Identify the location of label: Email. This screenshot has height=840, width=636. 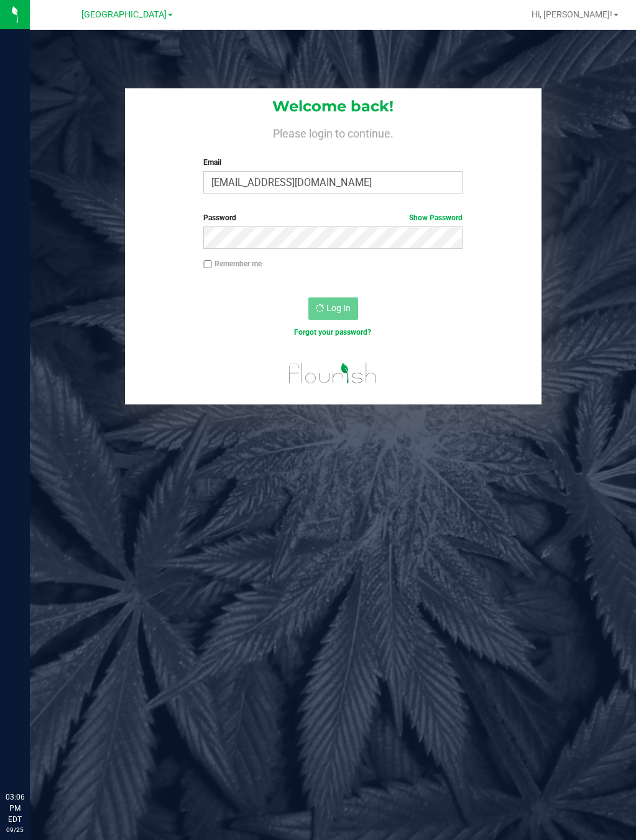
(333, 162).